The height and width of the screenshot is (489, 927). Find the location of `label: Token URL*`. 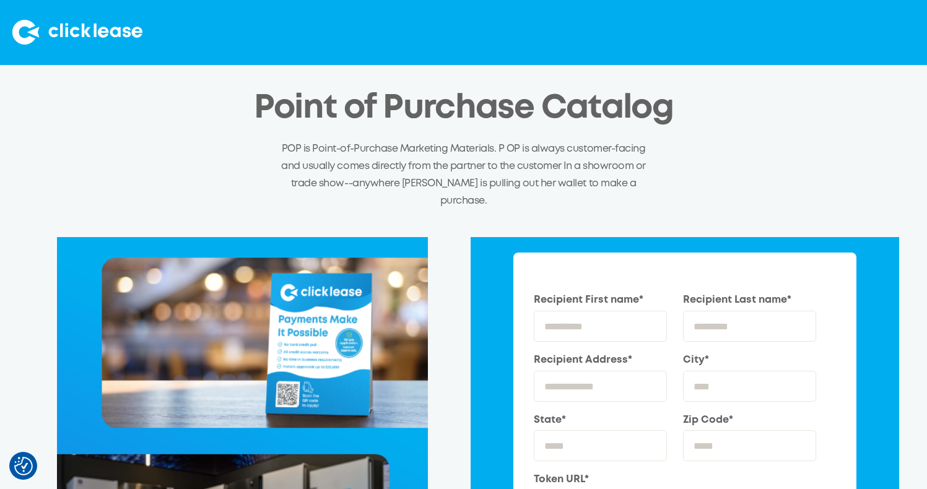

label: Token URL* is located at coordinates (675, 480).